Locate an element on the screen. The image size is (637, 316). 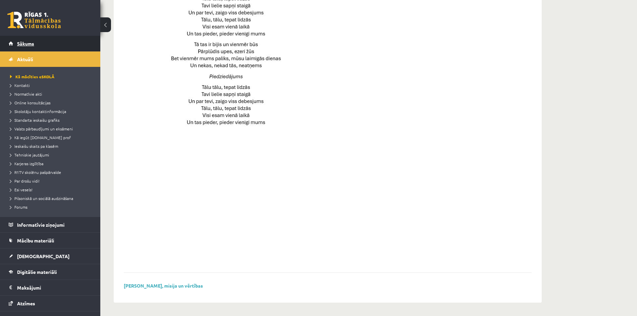
span: Pilsoniskā un sociālā audzināšana is located at coordinates (41, 198).